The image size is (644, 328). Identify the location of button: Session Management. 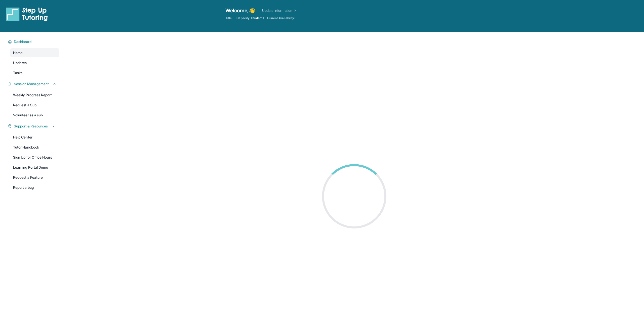
(34, 84).